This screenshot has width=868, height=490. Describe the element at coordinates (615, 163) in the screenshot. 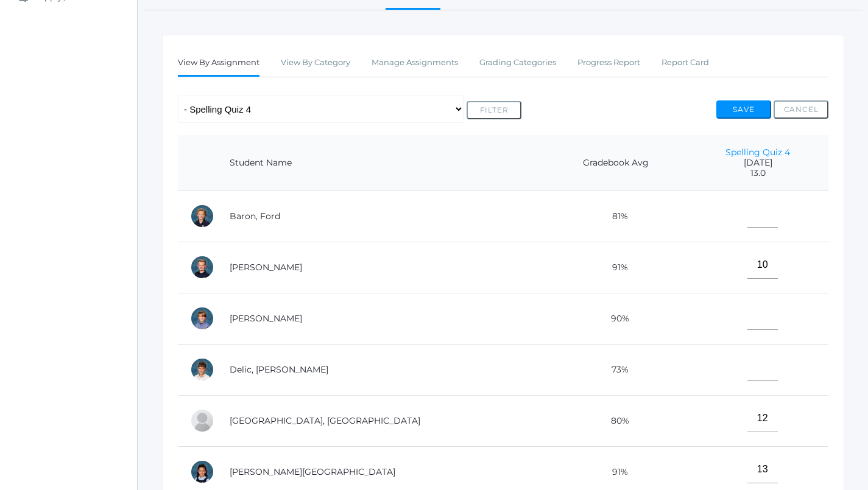

I see `th: Gradebook Avg` at that location.